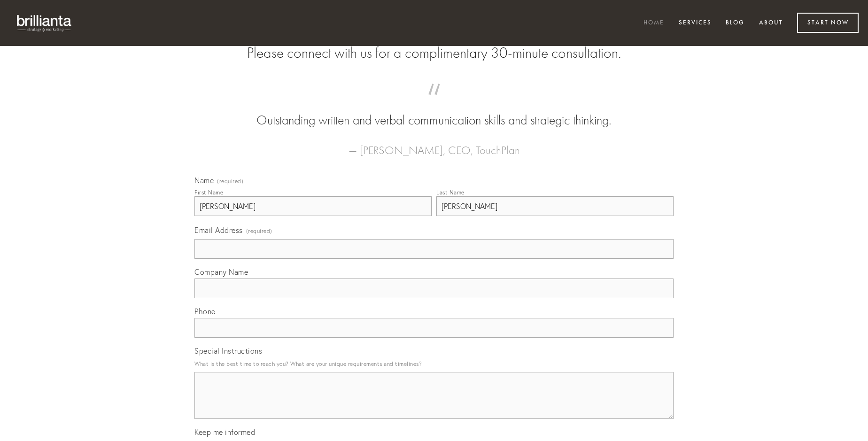 Image resolution: width=868 pixels, height=441 pixels. What do you see at coordinates (434, 53) in the screenshot?
I see `h2: Please connect with us for a complimentary 30-minute consultation.` at bounding box center [434, 53].